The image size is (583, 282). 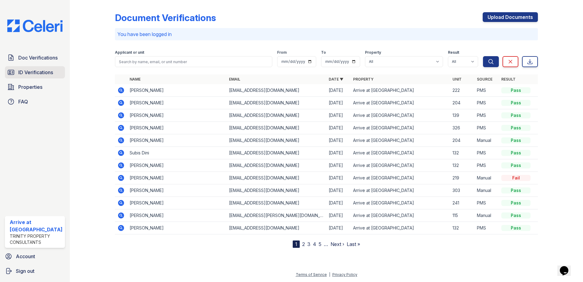 I want to click on a: FAQ, so click(x=35, y=102).